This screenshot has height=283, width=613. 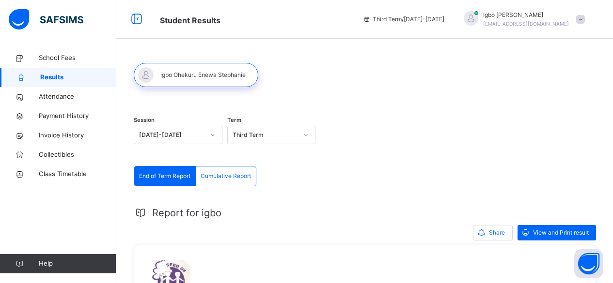 What do you see at coordinates (226, 176) in the screenshot?
I see `span: Cumulative Report` at bounding box center [226, 176].